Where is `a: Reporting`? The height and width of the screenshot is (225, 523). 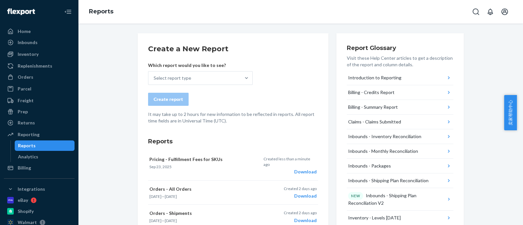
a: Reporting is located at coordinates (39, 135).